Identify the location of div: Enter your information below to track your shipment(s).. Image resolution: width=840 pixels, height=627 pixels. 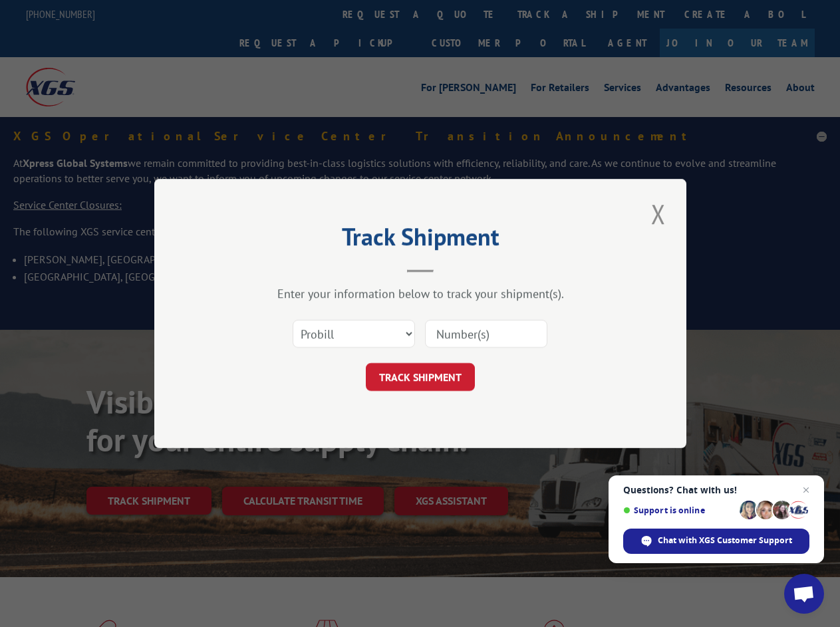
(420, 293).